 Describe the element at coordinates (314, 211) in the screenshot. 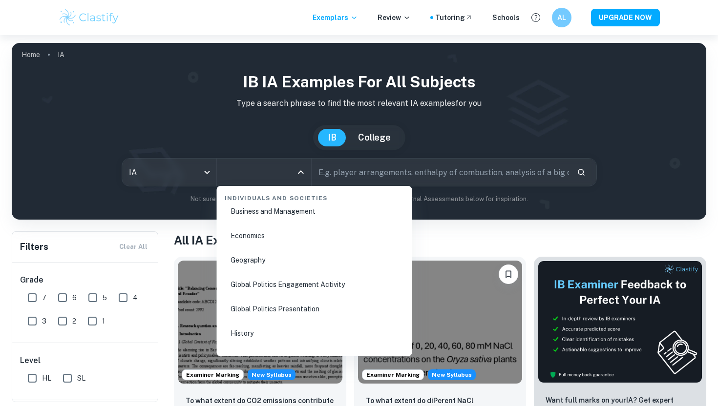

I see `li: Business and Management` at that location.